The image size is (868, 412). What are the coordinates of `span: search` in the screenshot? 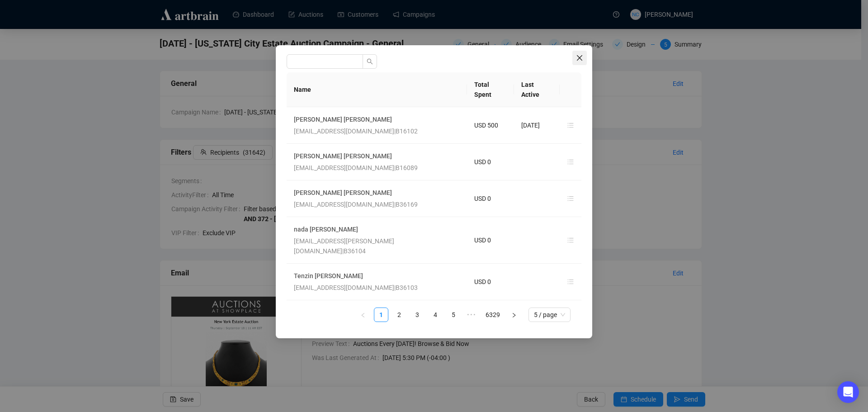 It's located at (370, 62).